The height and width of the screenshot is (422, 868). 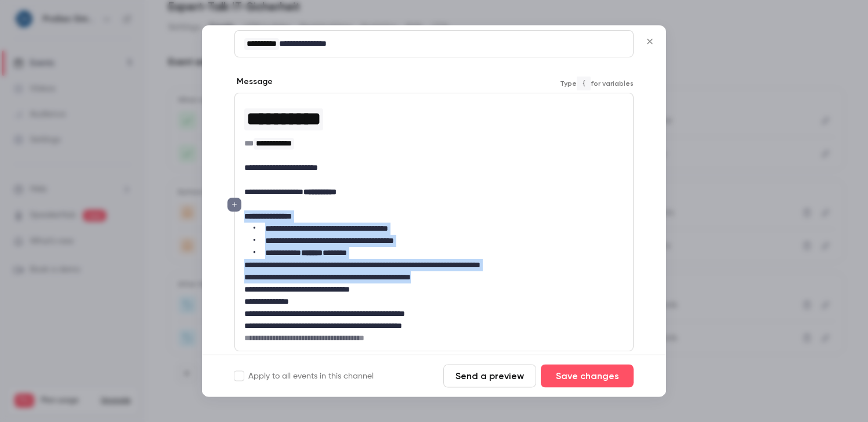 What do you see at coordinates (597, 83) in the screenshot?
I see `span: Type for variables` at bounding box center [597, 83].